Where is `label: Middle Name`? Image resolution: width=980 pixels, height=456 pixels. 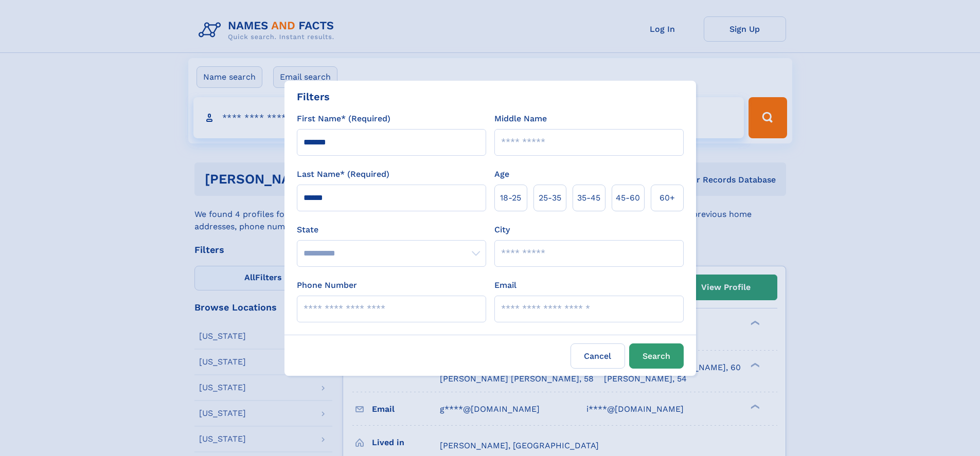
label: Middle Name is located at coordinates (520, 119).